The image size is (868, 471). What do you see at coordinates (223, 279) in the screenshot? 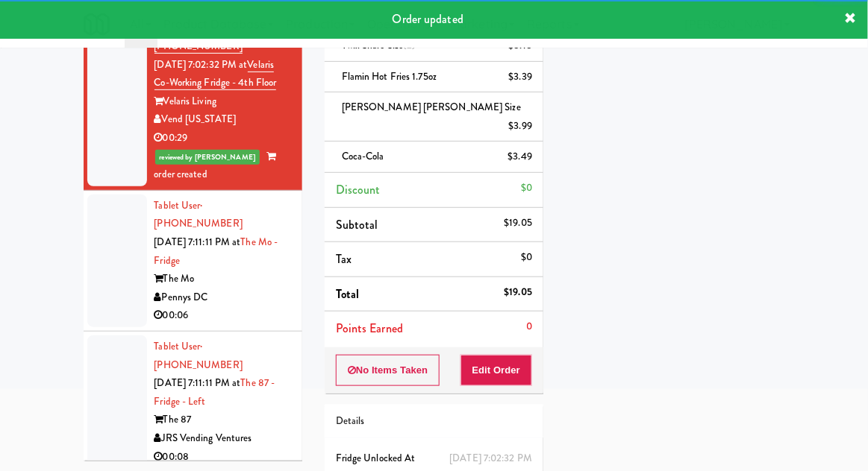
I see `div: The Mo` at bounding box center [223, 279].